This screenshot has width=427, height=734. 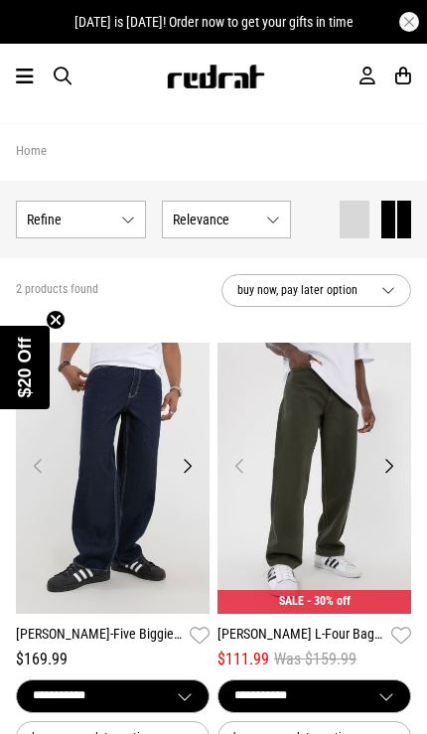 What do you see at coordinates (80, 220) in the screenshot?
I see `button: Refine` at bounding box center [80, 220].